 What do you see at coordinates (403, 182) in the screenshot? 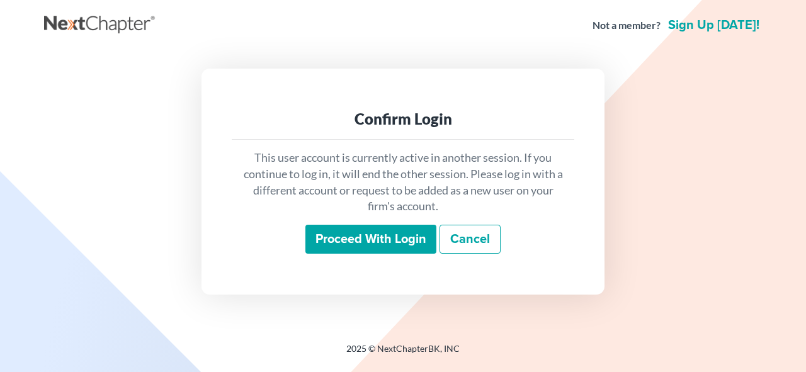
I see `p: This user account is currently active in another session. If you continue to log in, it will end ...` at bounding box center [403, 182].